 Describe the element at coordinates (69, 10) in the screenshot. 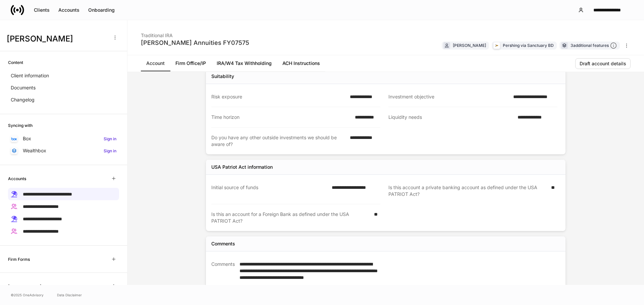

I see `div: Accounts` at that location.